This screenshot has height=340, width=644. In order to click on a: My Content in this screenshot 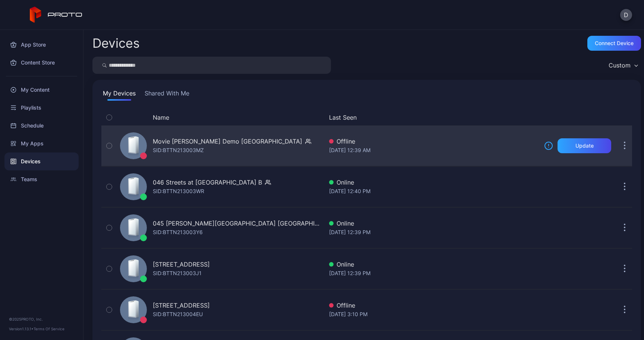, I will do `click(41, 90)`.